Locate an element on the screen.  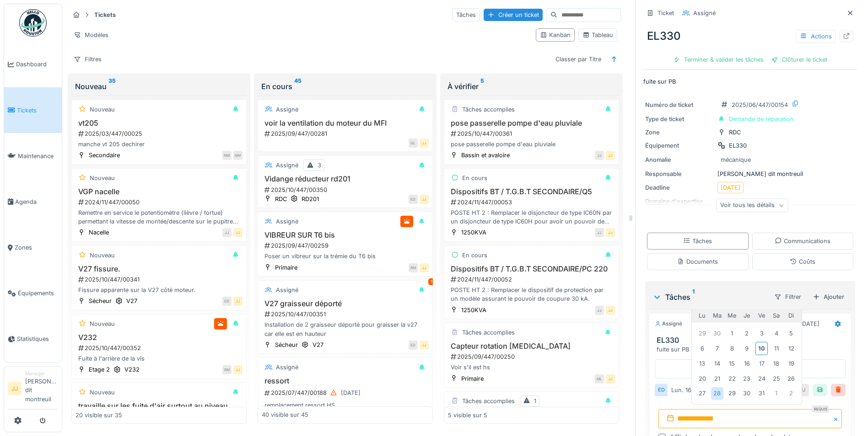
div: Coûts is located at coordinates (802, 261).